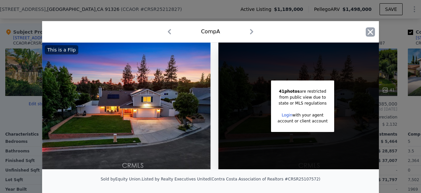 This screenshot has width=421, height=193. What do you see at coordinates (231, 179) in the screenshot?
I see `div: Listed by Realty Executives United (Contra Costa Association of Realtors #CRSR25107572)` at bounding box center [231, 179].